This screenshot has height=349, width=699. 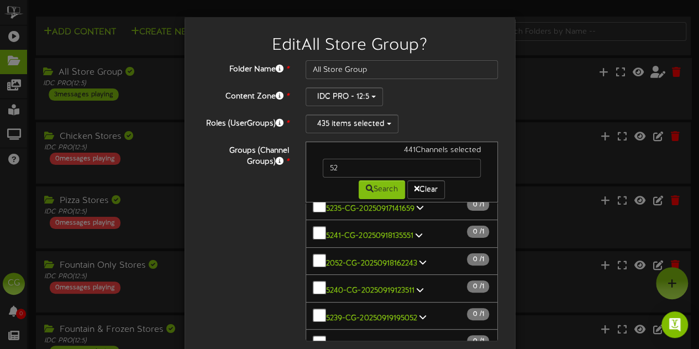 I want to click on button: Search, so click(x=382, y=189).